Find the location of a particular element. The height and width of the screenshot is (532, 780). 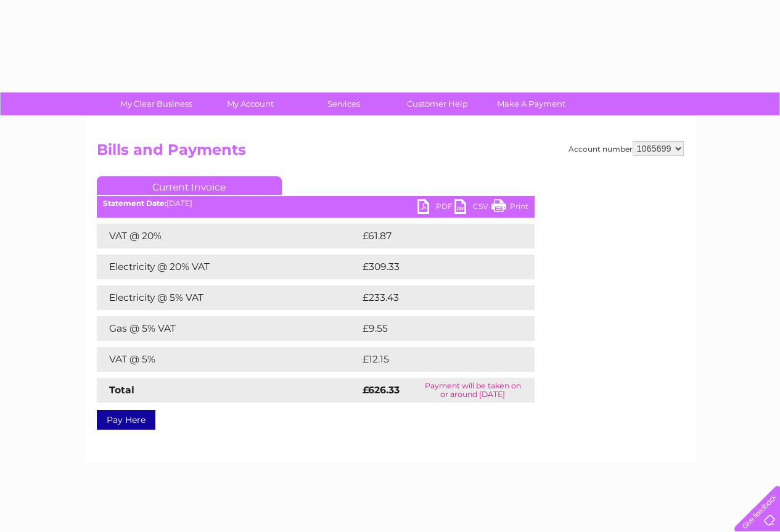

a: Services is located at coordinates (343, 103).